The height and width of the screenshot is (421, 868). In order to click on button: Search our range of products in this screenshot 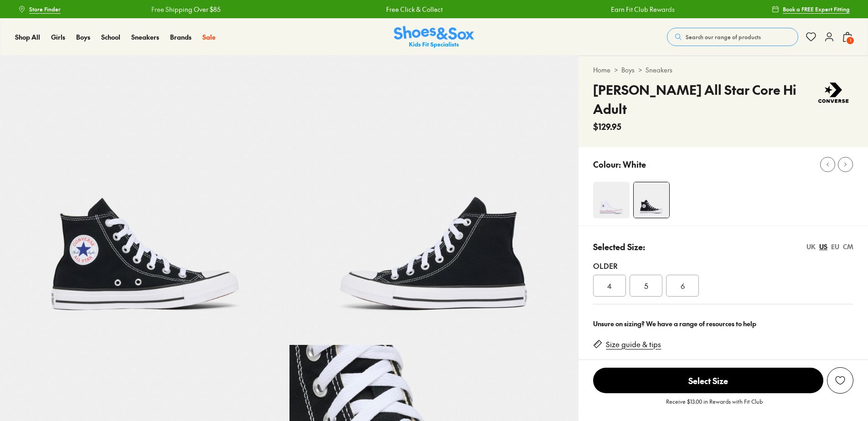, I will do `click(732, 37)`.